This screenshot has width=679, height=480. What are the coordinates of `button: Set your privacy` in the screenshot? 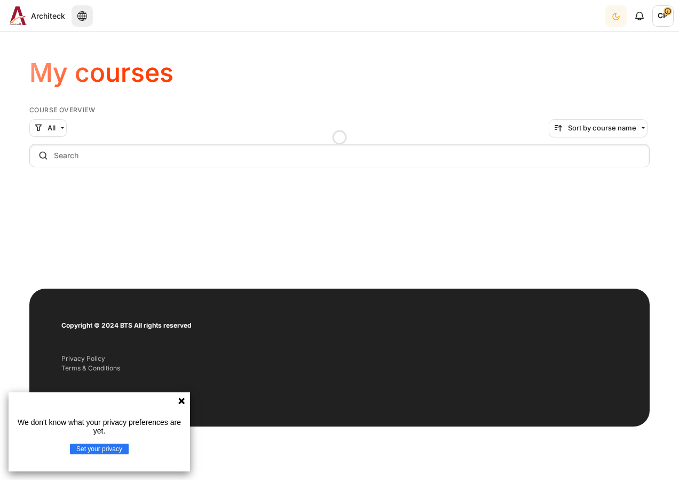 It's located at (99, 449).